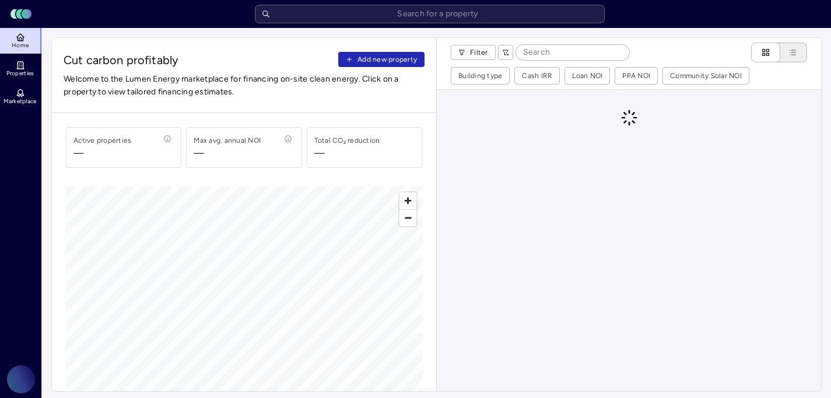 The width and height of the screenshot is (831, 398). I want to click on div: Max avg. annual NOI, so click(227, 141).